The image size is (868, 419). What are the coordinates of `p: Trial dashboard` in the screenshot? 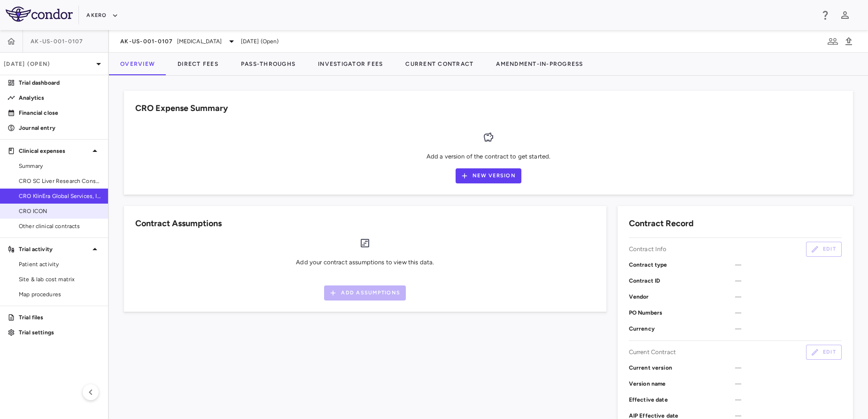 It's located at (60, 83).